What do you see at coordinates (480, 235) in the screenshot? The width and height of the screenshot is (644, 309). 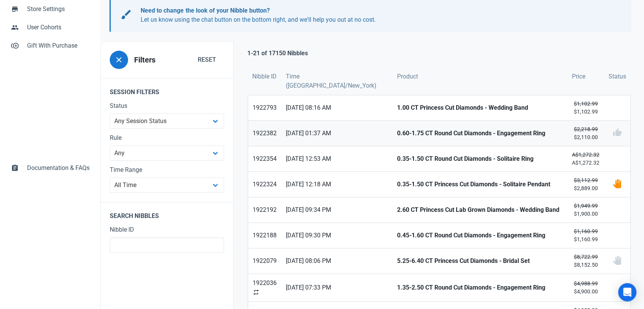 I see `a: 0.45-1.60 CT Round Cut Diamonds - Engagement Ring` at bounding box center [480, 235].